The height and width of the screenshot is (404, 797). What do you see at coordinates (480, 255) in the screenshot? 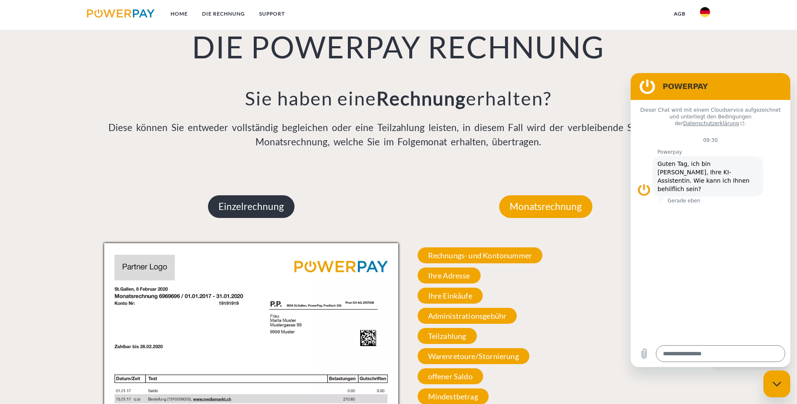
I see `span: Rechnungs- und Kontonummer` at bounding box center [480, 255].